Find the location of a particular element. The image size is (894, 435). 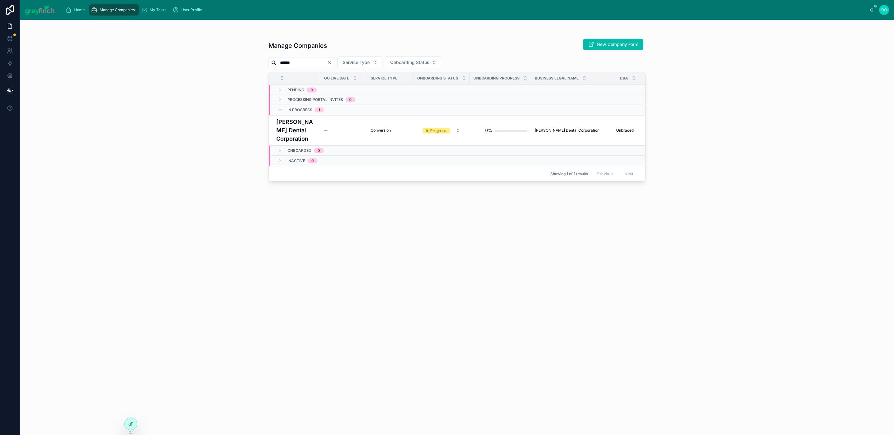

span: User Profile is located at coordinates (191, 10).